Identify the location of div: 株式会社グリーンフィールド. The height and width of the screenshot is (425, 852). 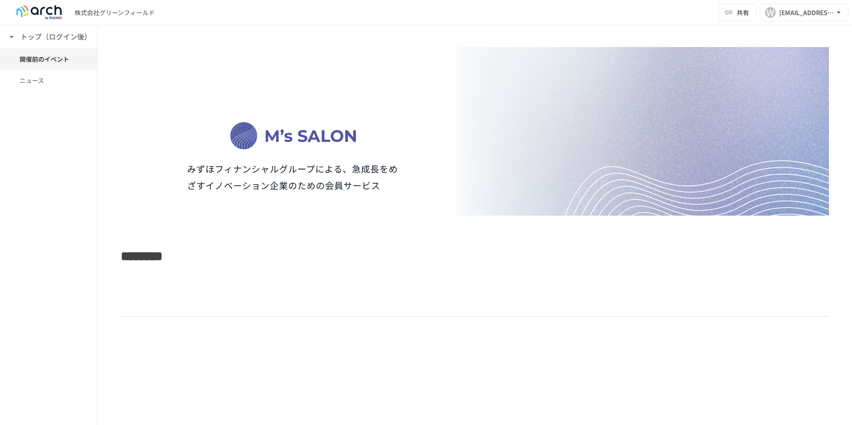
(115, 12).